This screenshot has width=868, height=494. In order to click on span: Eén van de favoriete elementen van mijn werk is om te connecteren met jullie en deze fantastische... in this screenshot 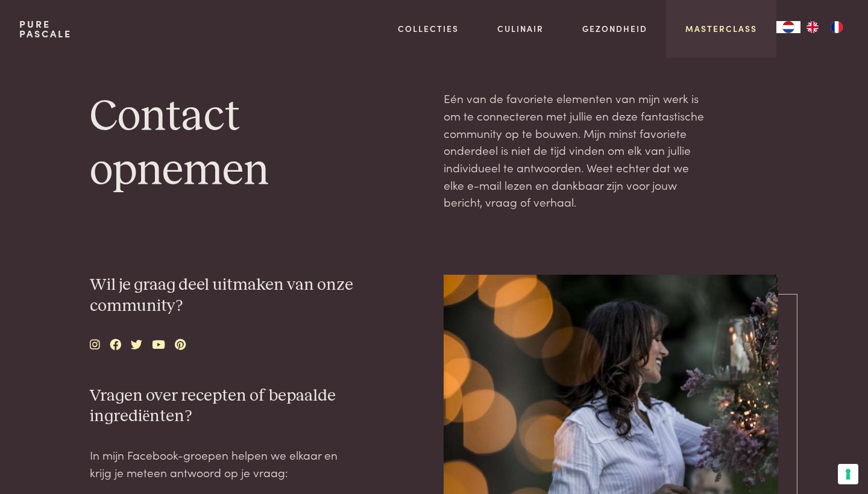, I will do `click(574, 149)`.